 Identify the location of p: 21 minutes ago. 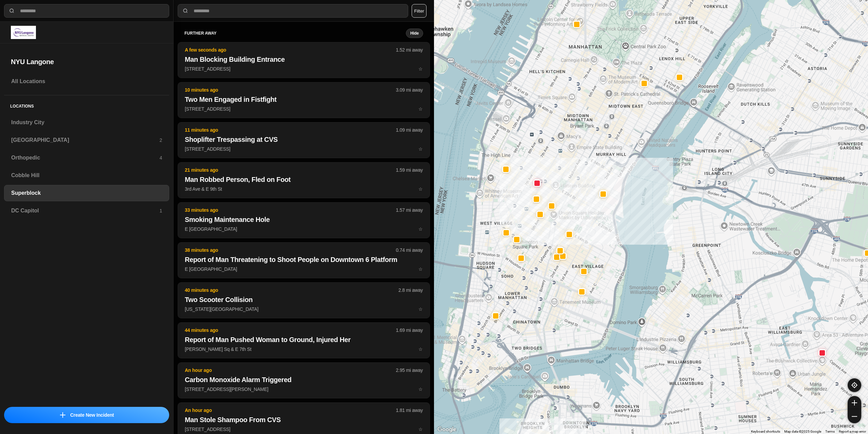
(290, 170).